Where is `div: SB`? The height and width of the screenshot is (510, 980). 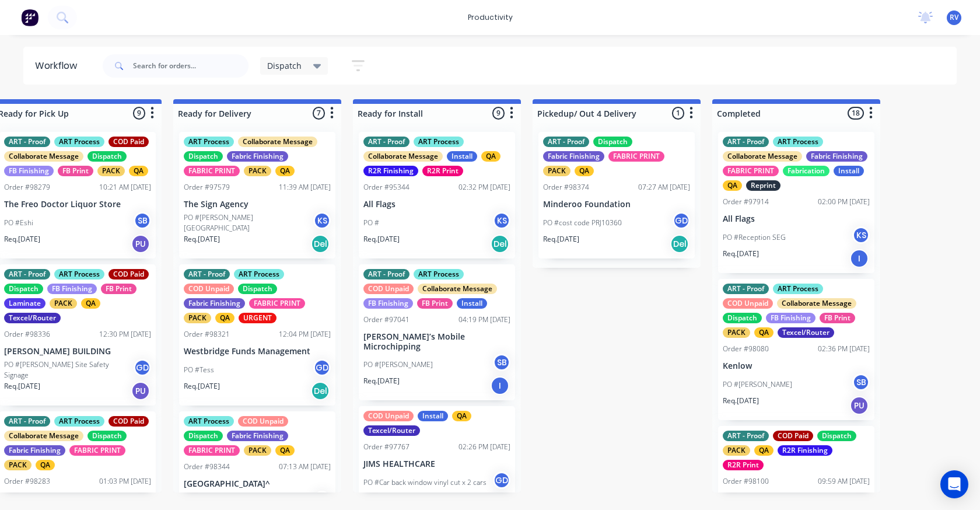
div: SB is located at coordinates (501, 362).